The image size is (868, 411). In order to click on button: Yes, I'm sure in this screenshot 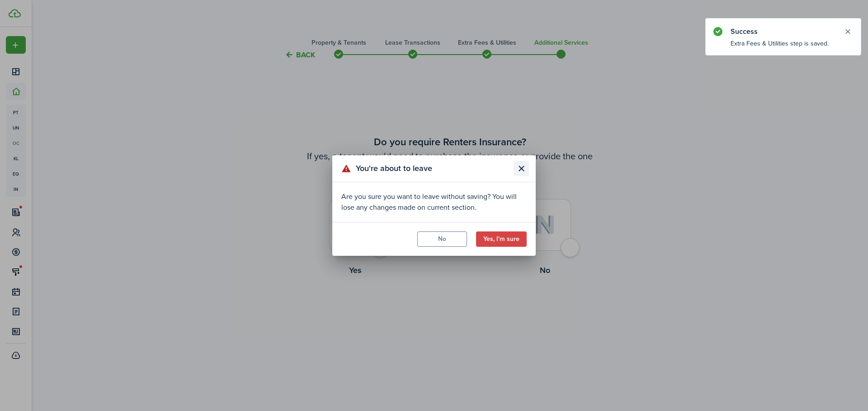, I will do `click(501, 239)`.